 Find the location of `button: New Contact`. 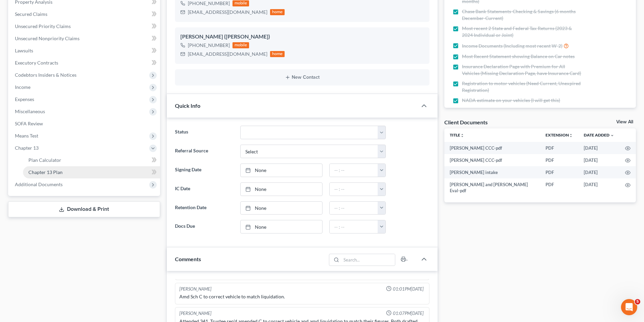

button: New Contact is located at coordinates (302, 77).